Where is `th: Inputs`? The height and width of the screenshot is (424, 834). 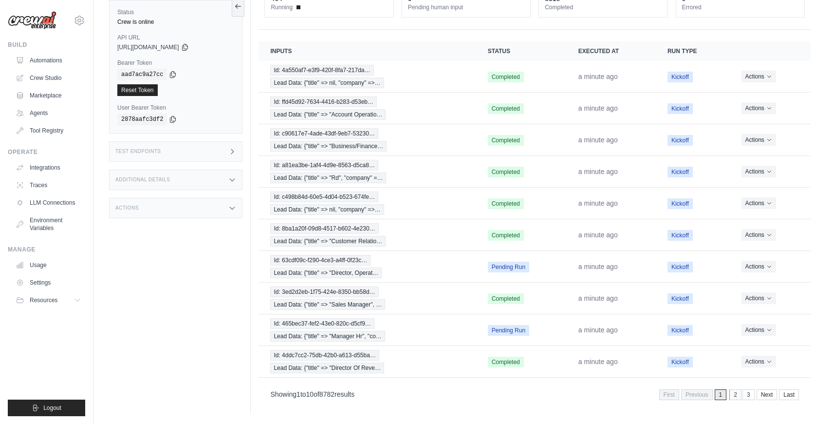
th: Inputs is located at coordinates (367, 51).